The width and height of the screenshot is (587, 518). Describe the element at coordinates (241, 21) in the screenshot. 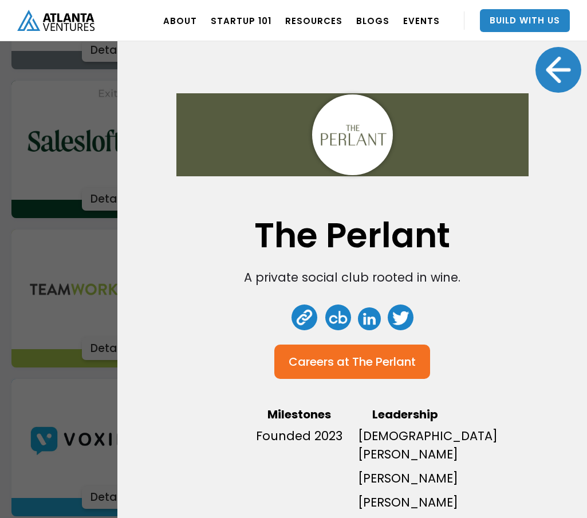

I see `a: Startup 101` at that location.